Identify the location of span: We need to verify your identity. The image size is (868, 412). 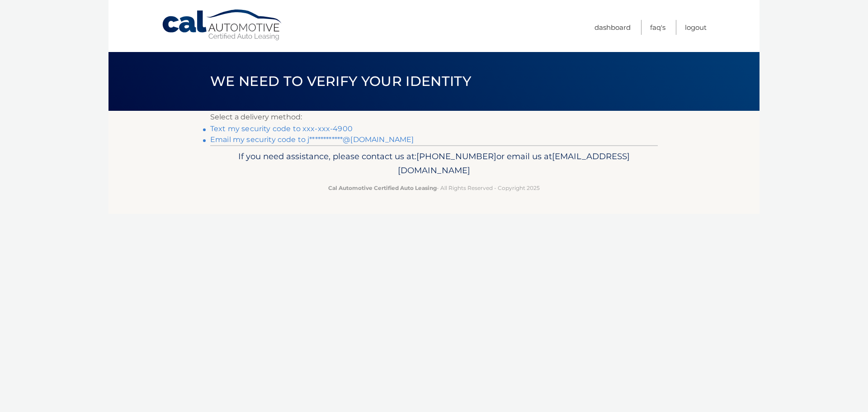
(340, 81).